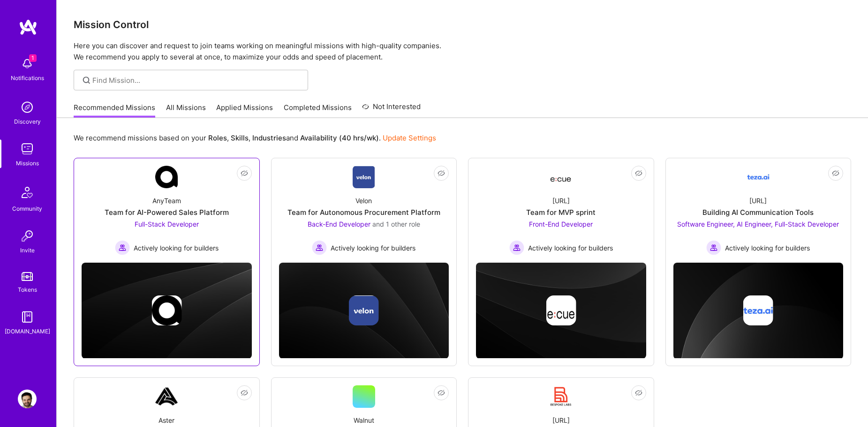 This screenshot has width=868, height=427. Describe the element at coordinates (167, 224) in the screenshot. I see `span: Full-Stack Developer` at that location.